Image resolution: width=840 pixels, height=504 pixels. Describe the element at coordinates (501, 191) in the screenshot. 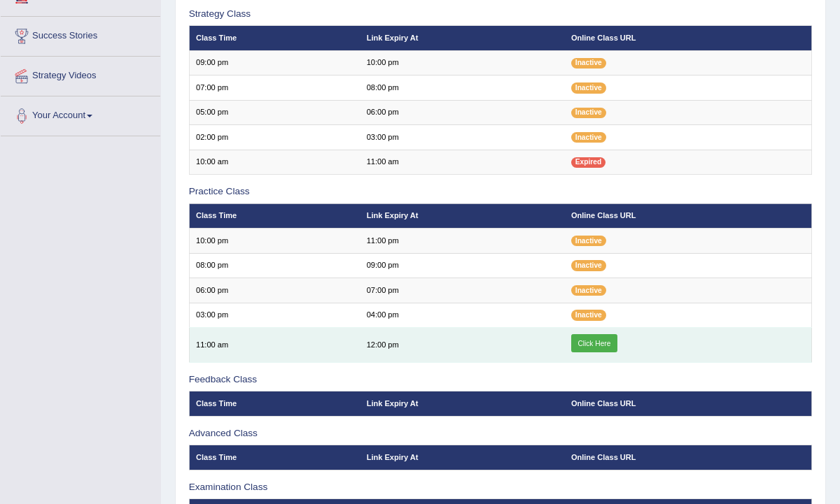

I see `h3: Practice Class` at that location.